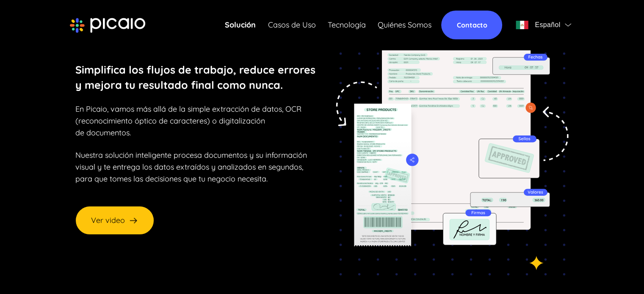 This screenshot has height=294, width=644. I want to click on span: Español, so click(547, 25).